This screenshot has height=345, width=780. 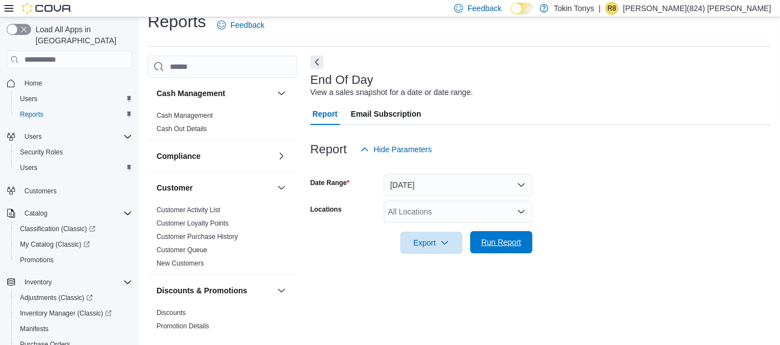 I want to click on button: Run Report, so click(x=501, y=242).